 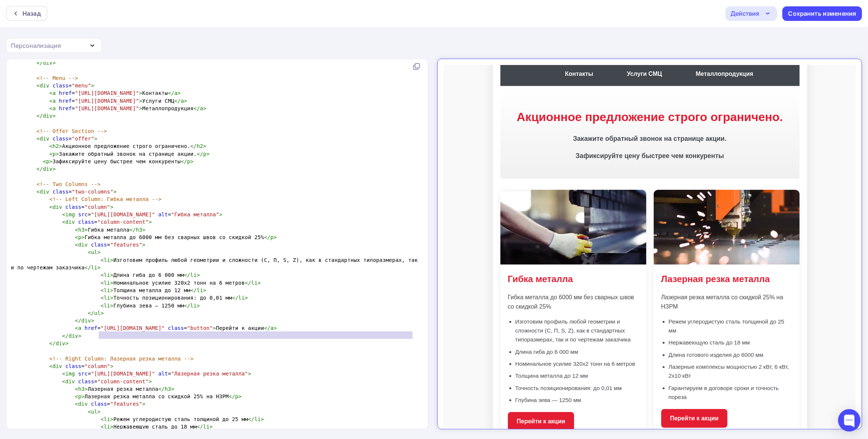 What do you see at coordinates (130, 298) in the screenshot?
I see `span: Точность позиционирования: до 0,01 мм` at bounding box center [130, 298].